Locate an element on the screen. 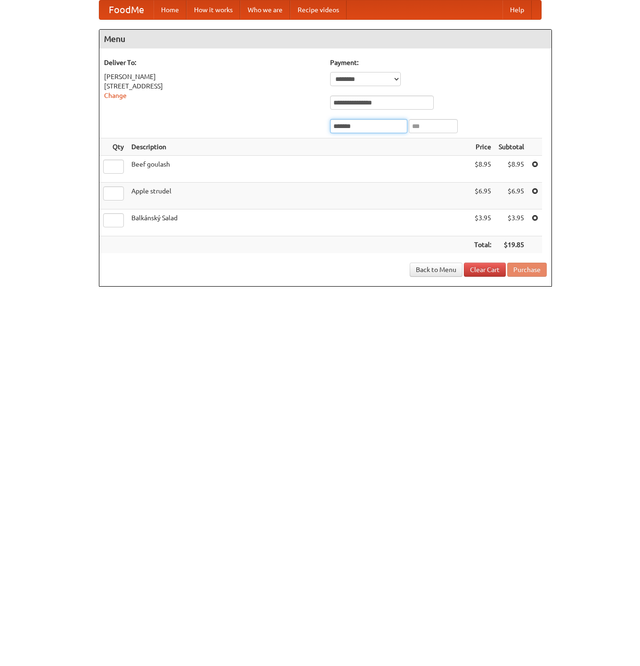 Image resolution: width=640 pixels, height=666 pixels. th: Price is located at coordinates (483, 147).